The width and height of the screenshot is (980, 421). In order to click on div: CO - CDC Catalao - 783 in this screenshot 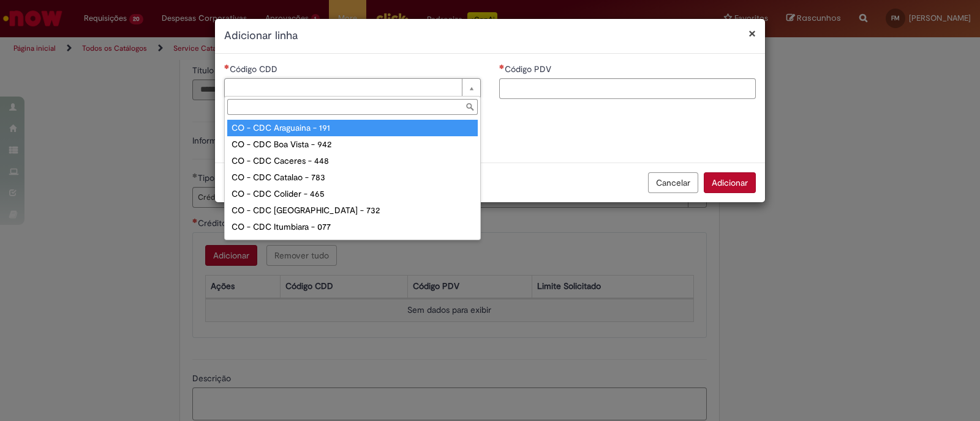, I will do `click(352, 178)`.